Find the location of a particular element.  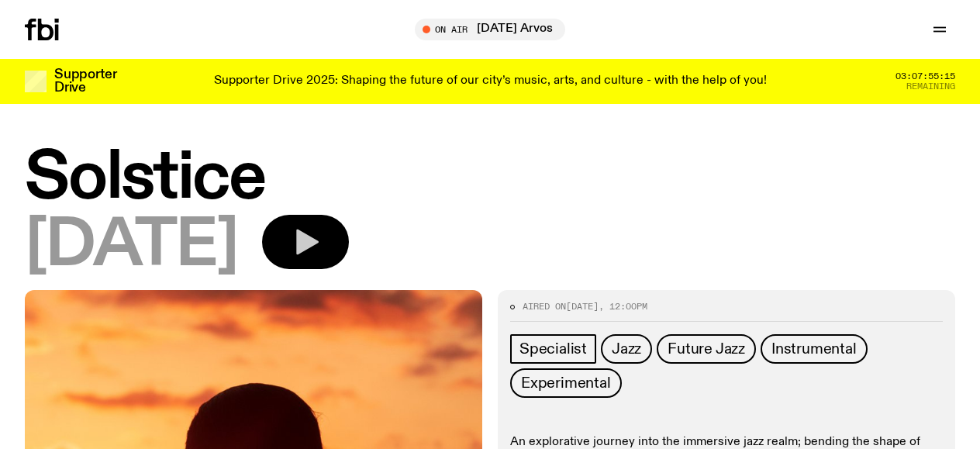

a: Future Jazz is located at coordinates (706, 349).